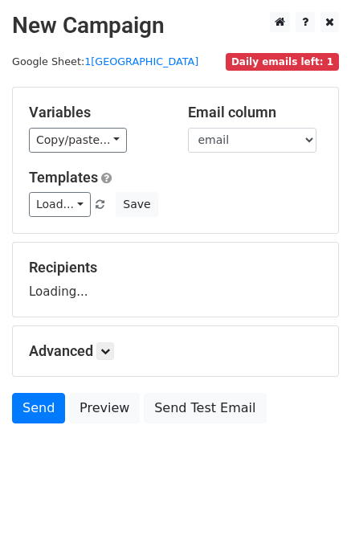 The width and height of the screenshot is (351, 548). What do you see at coordinates (175, 280) in the screenshot?
I see `div: Loading...` at bounding box center [175, 280].